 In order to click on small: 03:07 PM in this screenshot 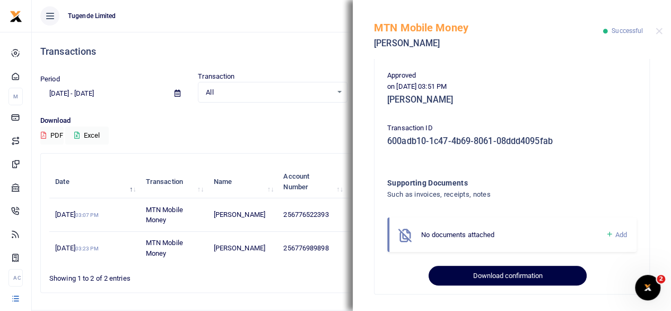, I will do `click(87, 214)`.